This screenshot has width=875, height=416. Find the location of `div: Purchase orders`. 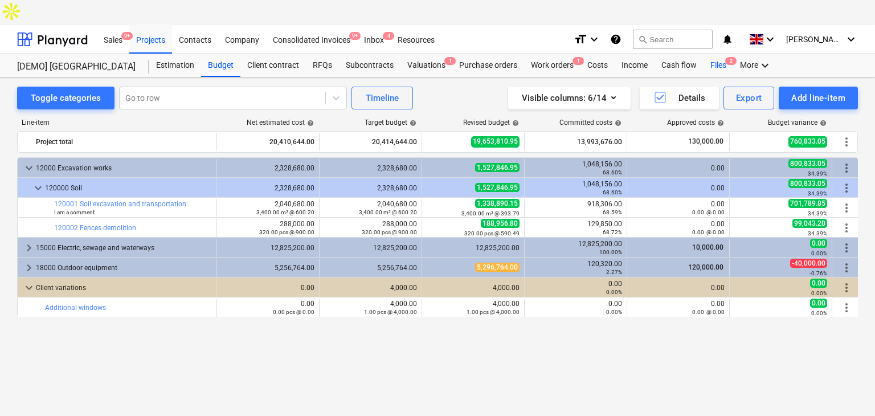

div: Purchase orders is located at coordinates (488, 66).